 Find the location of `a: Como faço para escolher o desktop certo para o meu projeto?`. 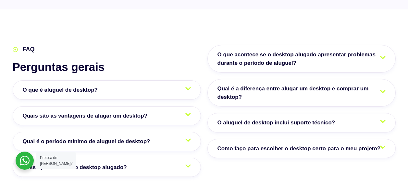

a: Como faço para escolher o desktop certo para o meu projeto? is located at coordinates (302, 149).